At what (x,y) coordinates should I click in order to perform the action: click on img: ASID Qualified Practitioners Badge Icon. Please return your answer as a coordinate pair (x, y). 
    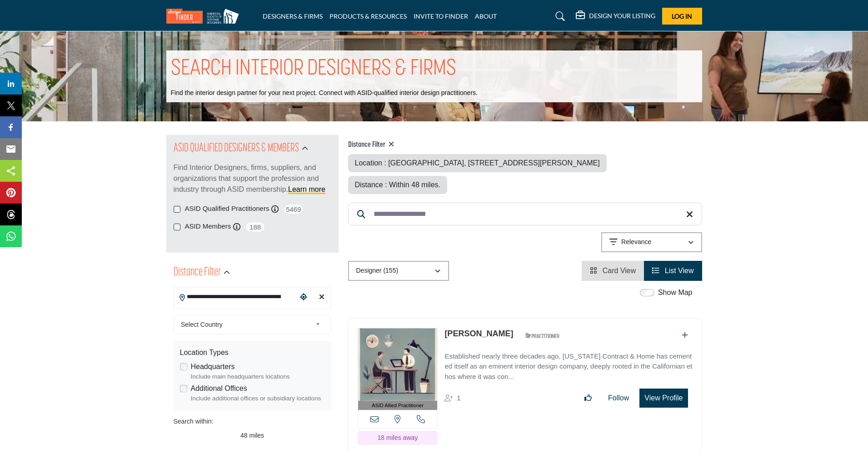
    Looking at the image, I should click on (542, 335).